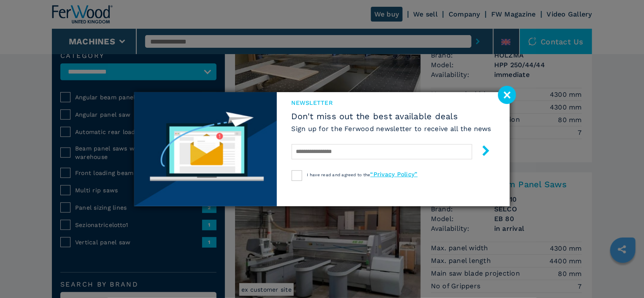 This screenshot has width=644, height=298. I want to click on span: Don't miss out the best available deals, so click(392, 116).